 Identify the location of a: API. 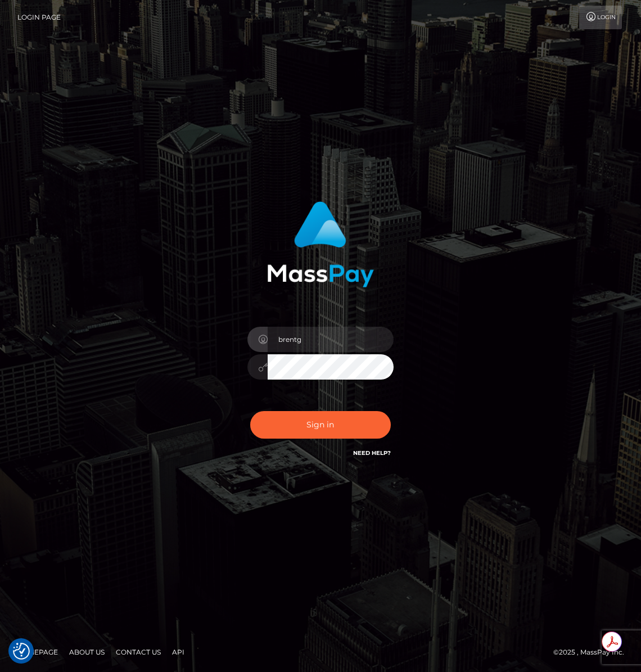
(178, 652).